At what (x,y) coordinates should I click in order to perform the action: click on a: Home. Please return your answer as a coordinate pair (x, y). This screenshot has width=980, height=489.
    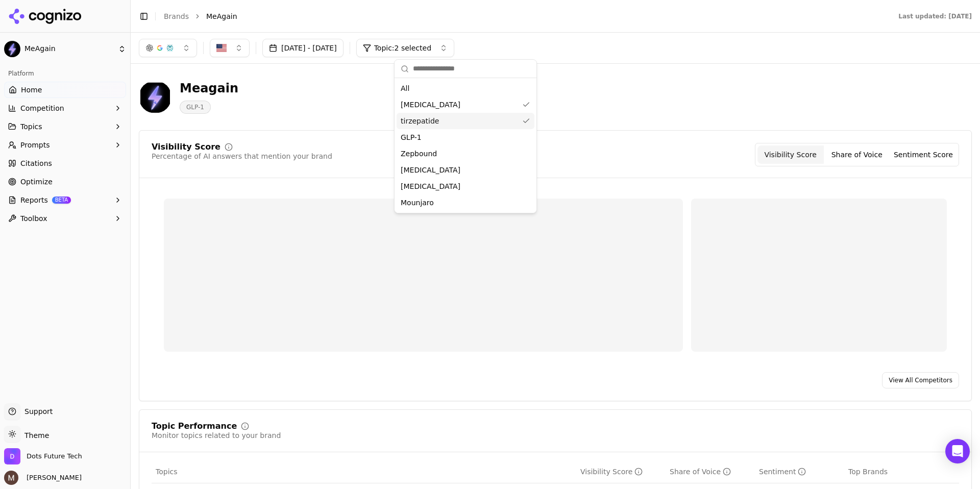
    Looking at the image, I should click on (65, 90).